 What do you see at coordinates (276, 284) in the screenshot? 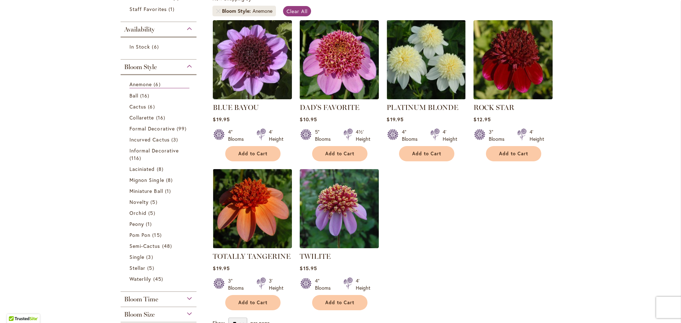
I see `div: 3' Height` at bounding box center [276, 284].